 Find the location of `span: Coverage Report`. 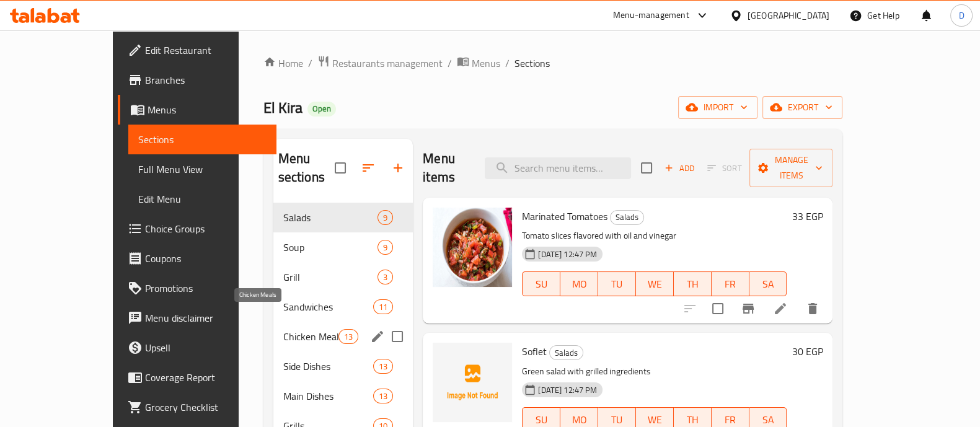

span: Coverage Report is located at coordinates (206, 377).